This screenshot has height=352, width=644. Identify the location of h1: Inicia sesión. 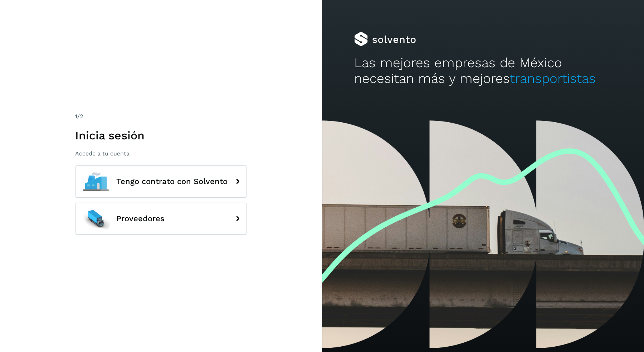
(161, 136).